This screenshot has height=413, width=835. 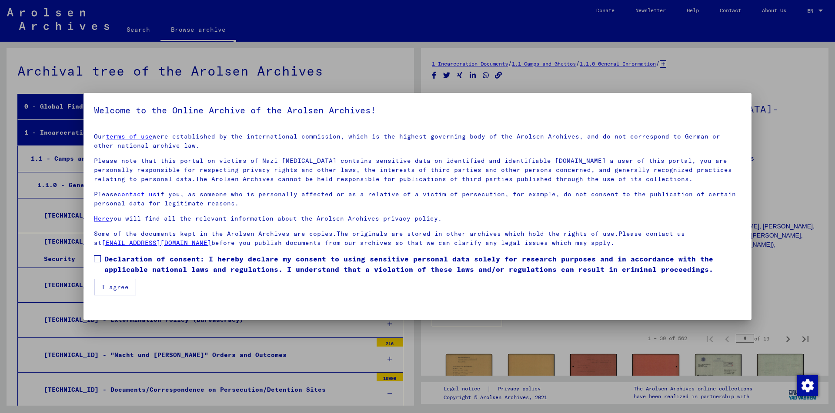 What do you see at coordinates (417, 239) in the screenshot?
I see `p: Some of the documents kept in the Arolsen Archives are copies.The originals are stored in other a...` at bounding box center [417, 239].